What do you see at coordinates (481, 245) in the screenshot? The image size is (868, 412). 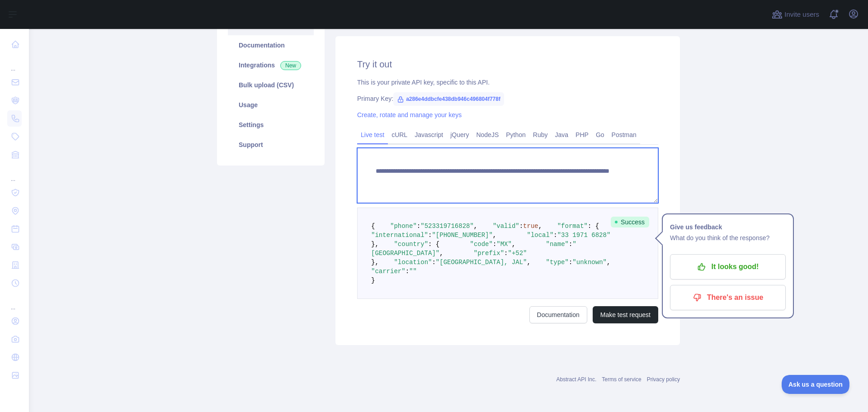 I see `span: "code"` at bounding box center [481, 245].